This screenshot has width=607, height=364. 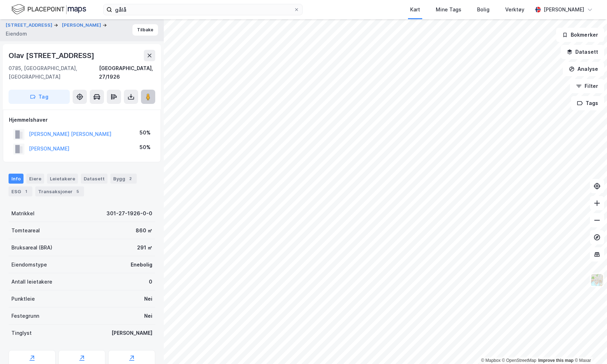 I want to click on div: Punktleie, so click(x=23, y=299).